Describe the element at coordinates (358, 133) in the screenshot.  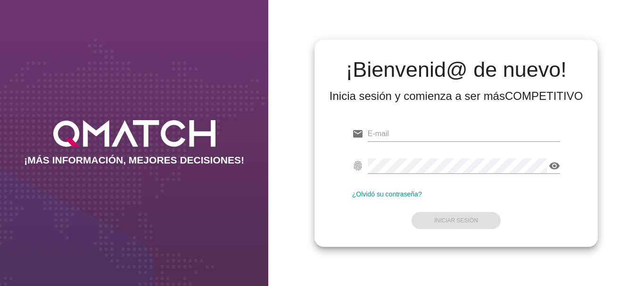
I see `i: email` at that location.